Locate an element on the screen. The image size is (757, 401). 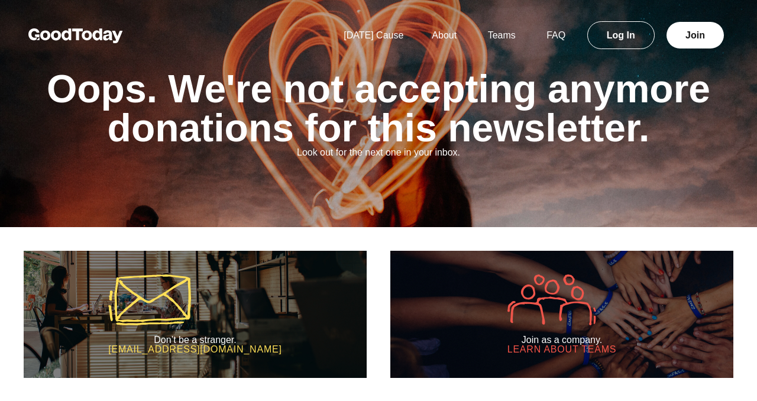
img: icon-company-9005efa6fbb31de5087adda016c9bae152a033d430c041dc1efcb478492f602d.svg is located at coordinates (552, 300).